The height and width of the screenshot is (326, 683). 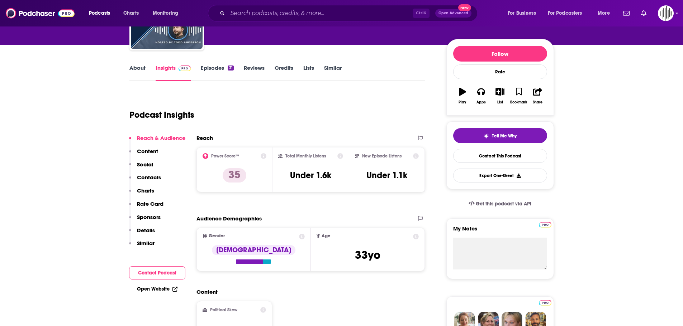 What do you see at coordinates (157, 273) in the screenshot?
I see `button: Contact Podcast` at bounding box center [157, 273].